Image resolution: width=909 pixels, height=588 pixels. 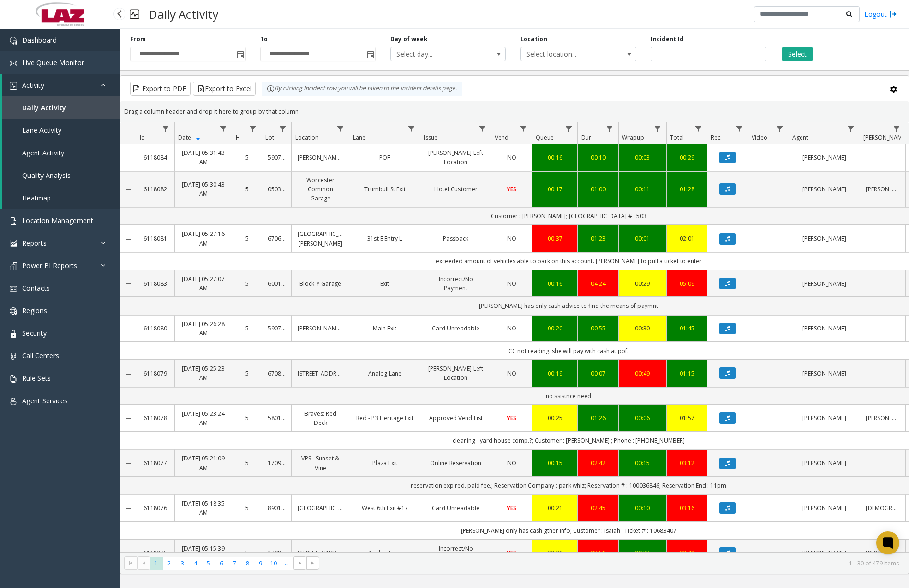 What do you see at coordinates (642, 553) in the screenshot?
I see `a: 00:22` at bounding box center [642, 553].